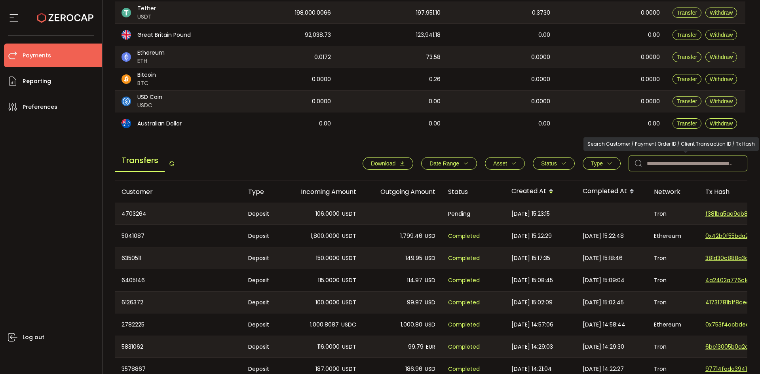 The width and height of the screenshot is (760, 374). What do you see at coordinates (414, 258) in the screenshot?
I see `span: 149.95` at bounding box center [414, 258].